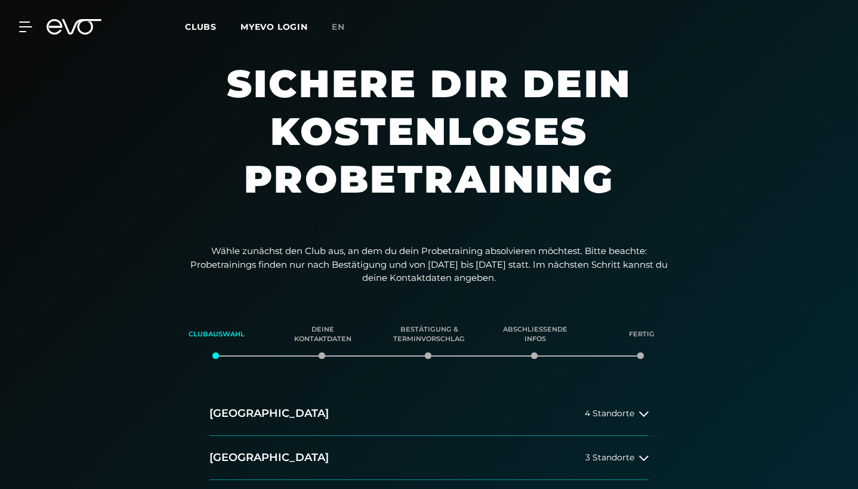  Describe the element at coordinates (429, 335) in the screenshot. I see `div: Bestätigung & Terminvorschlag` at that location.